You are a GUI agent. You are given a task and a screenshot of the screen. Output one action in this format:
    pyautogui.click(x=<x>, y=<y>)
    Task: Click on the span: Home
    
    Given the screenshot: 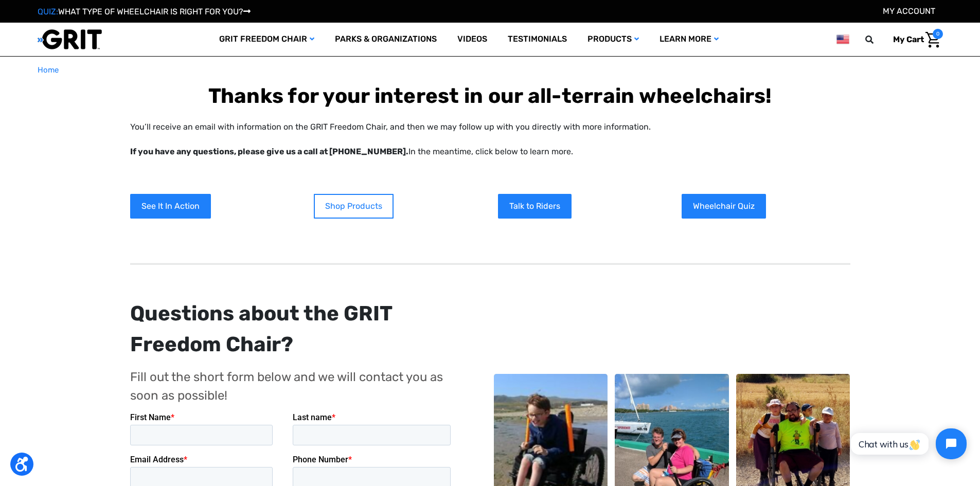 What is the action you would take?
    pyautogui.click(x=48, y=70)
    